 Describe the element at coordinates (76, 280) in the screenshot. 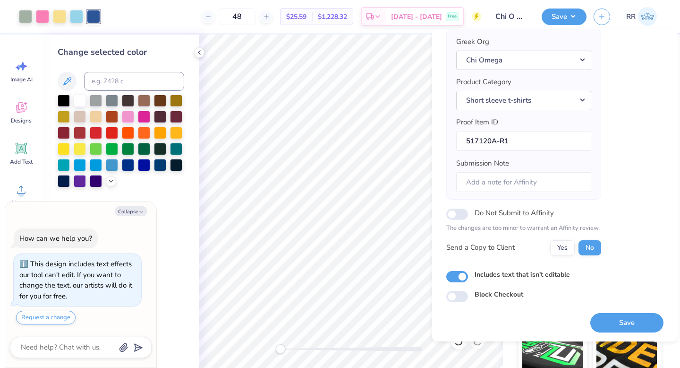

I see `div: This design includes text effects our tool can't edit. If you want to change the text, our artist...` at that location.